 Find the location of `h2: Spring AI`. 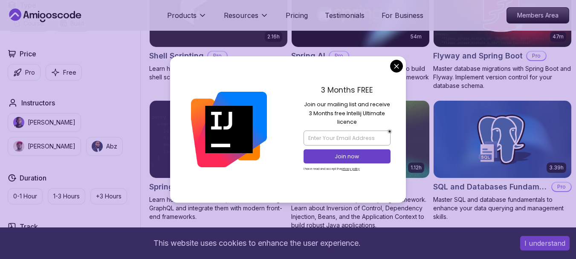

h2: Spring AI is located at coordinates (308, 56).